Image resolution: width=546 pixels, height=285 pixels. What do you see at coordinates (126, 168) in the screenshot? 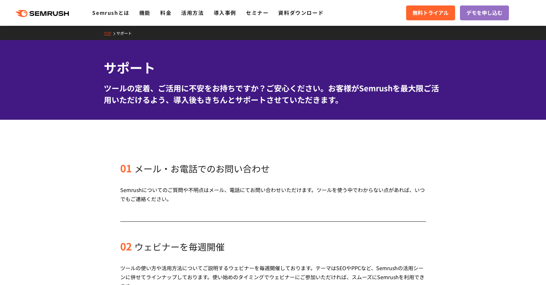
I see `span: 01` at bounding box center [126, 168].